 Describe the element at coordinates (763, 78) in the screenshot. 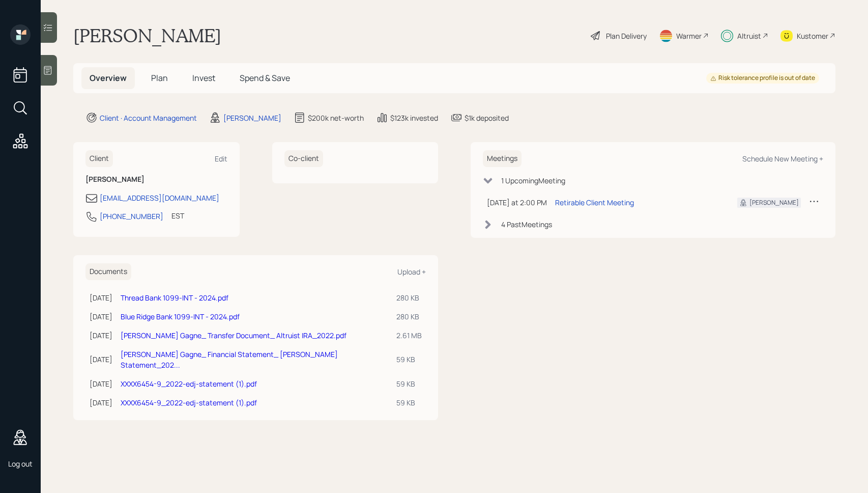

I see `div: Risk tolerance profile is out of date` at that location.